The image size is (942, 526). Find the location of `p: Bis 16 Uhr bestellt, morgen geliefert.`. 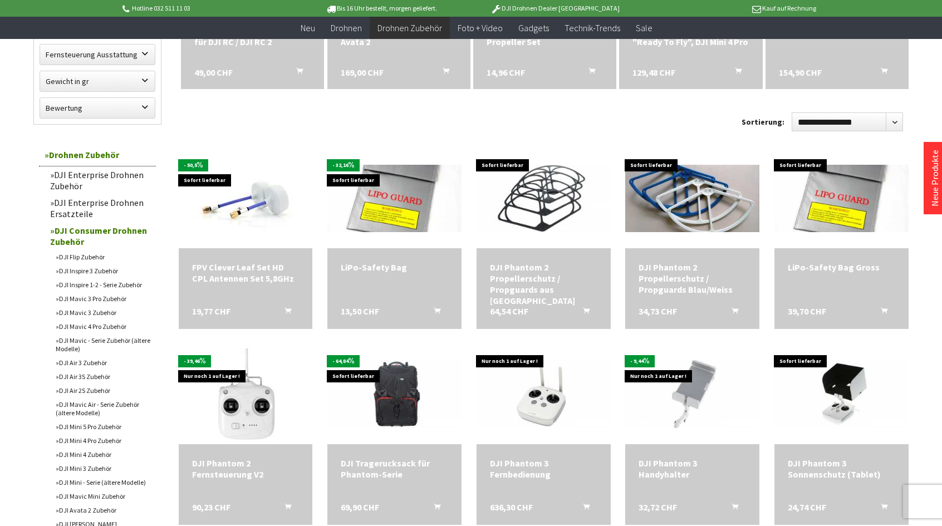

p: Bis 16 Uhr bestellt, morgen geliefert. is located at coordinates (381, 8).